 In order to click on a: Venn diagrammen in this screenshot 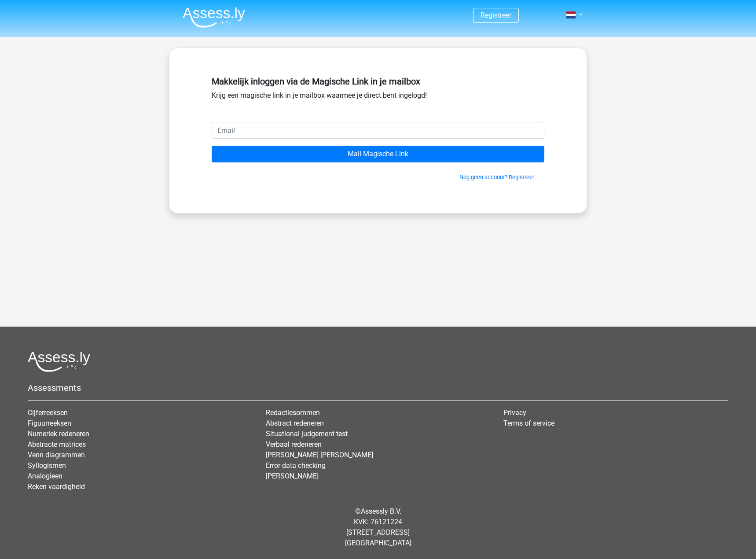, I will do `click(56, 455)`.